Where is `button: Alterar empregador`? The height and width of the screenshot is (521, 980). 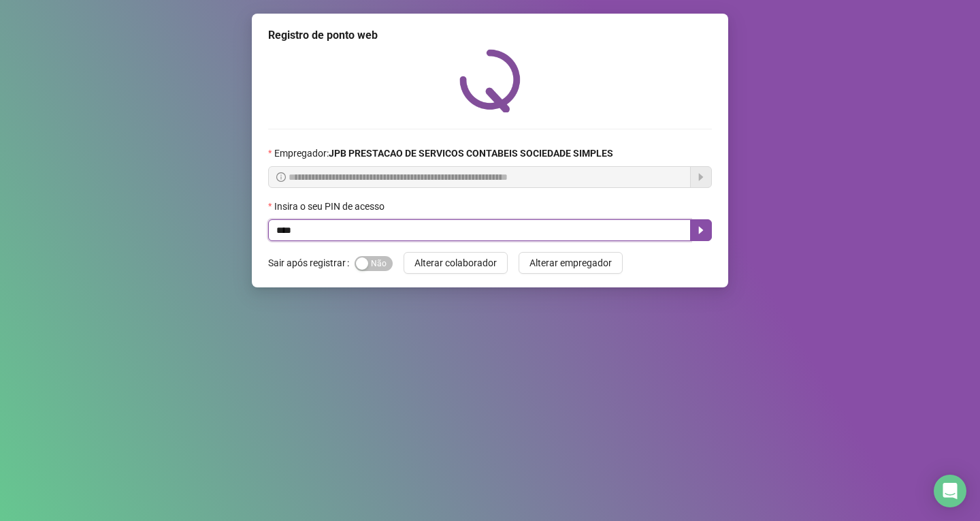 button: Alterar empregador is located at coordinates (570, 263).